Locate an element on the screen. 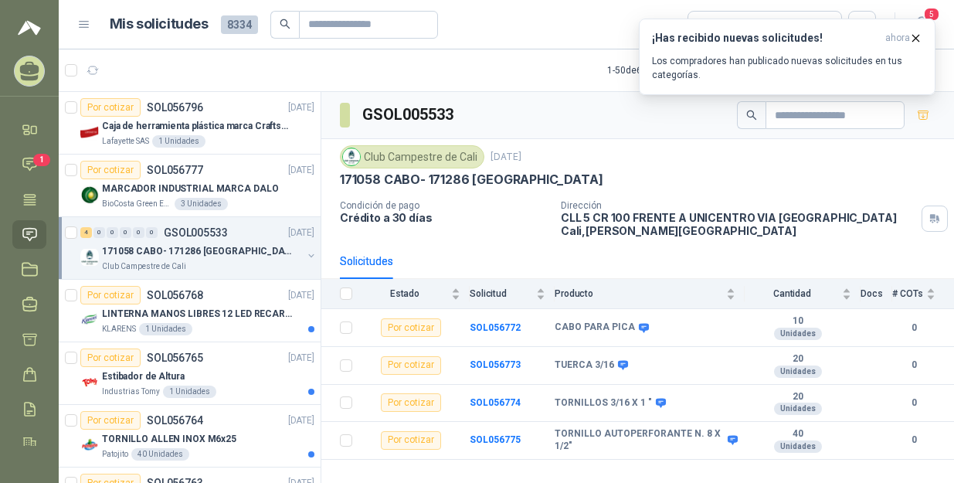 The height and width of the screenshot is (483, 954). img: Logo peakr is located at coordinates (29, 28).